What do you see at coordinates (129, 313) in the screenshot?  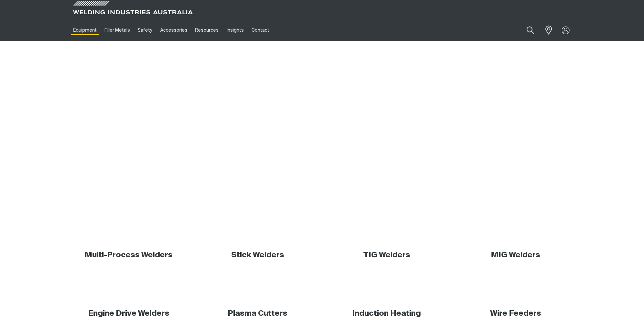 I see `a: Engine Drive Welders` at bounding box center [129, 313].